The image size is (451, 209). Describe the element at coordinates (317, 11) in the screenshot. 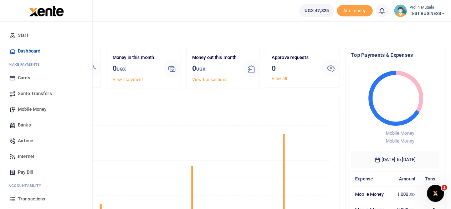

I see `li: Wallet ballance` at that location.